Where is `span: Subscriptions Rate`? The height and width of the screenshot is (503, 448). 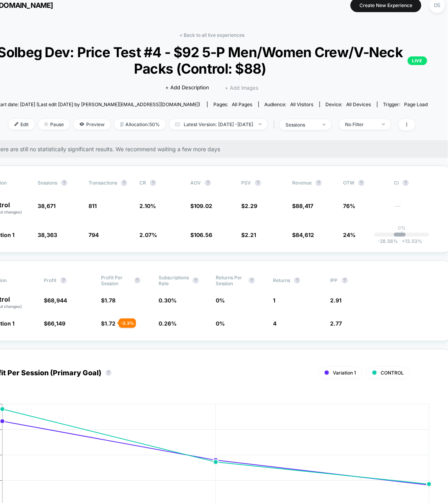
span: Subscriptions Rate is located at coordinates (174, 280).